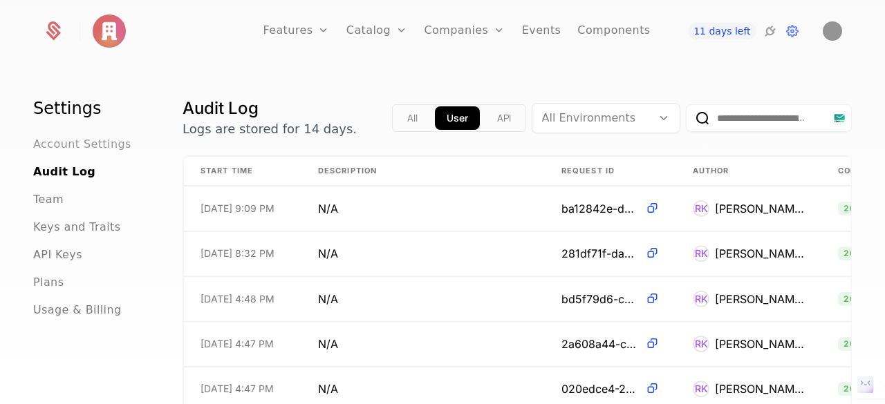 The image size is (885, 404). I want to click on button: Open user button, so click(832, 31).